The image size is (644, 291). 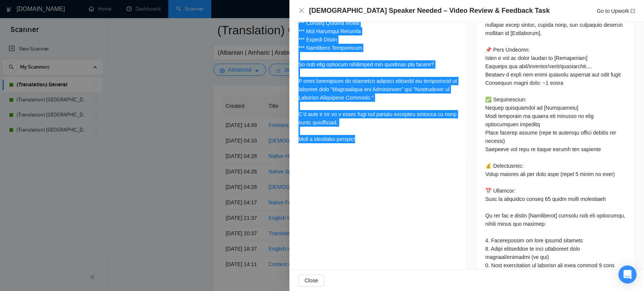 I want to click on span: export, so click(x=632, y=11).